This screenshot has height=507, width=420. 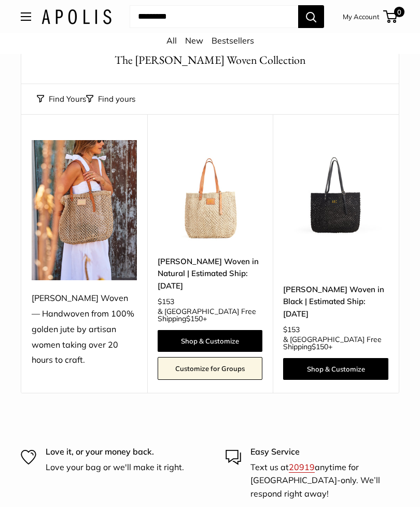 I want to click on a: Mercado Woven in Black | Estimated Ship: Oct. 19thMercado Woven in Black | Estimated Ship: Oct. 19th, so click(x=336, y=192).